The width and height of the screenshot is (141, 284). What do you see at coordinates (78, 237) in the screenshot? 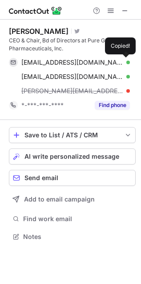
I see `span: Notes` at bounding box center [78, 237].